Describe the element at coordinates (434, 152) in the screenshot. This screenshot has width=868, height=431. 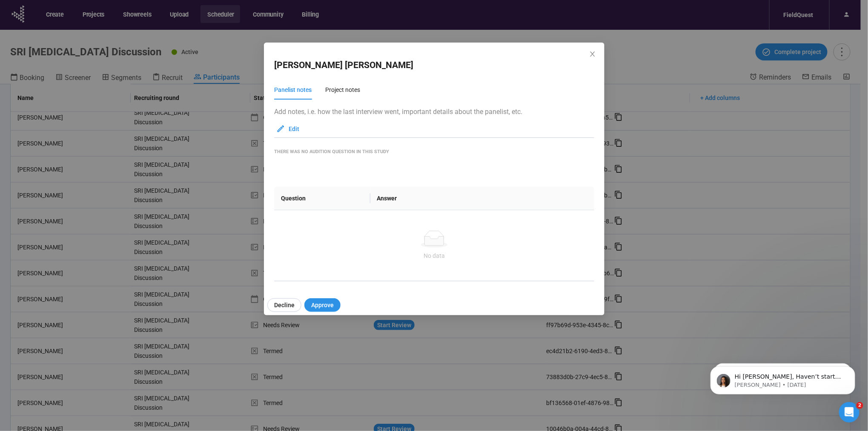
I see `div: There was no audition question in this study` at that location.